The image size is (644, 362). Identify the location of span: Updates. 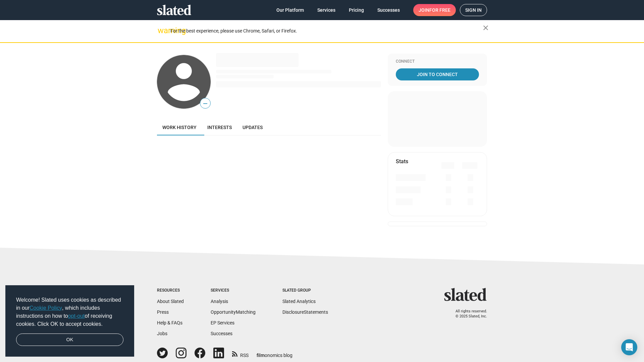
(253, 127).